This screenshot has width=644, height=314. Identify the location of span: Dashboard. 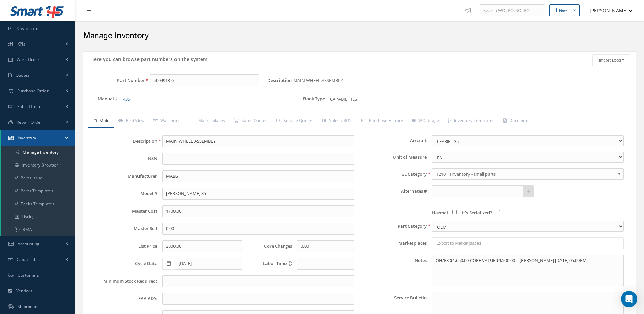
(28, 28).